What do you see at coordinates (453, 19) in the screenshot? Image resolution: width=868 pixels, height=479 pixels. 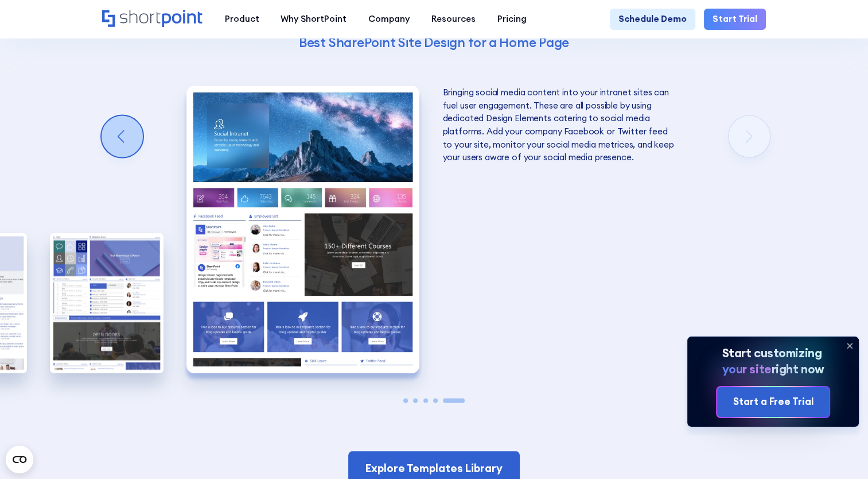 I see `div: Resources` at bounding box center [453, 19].